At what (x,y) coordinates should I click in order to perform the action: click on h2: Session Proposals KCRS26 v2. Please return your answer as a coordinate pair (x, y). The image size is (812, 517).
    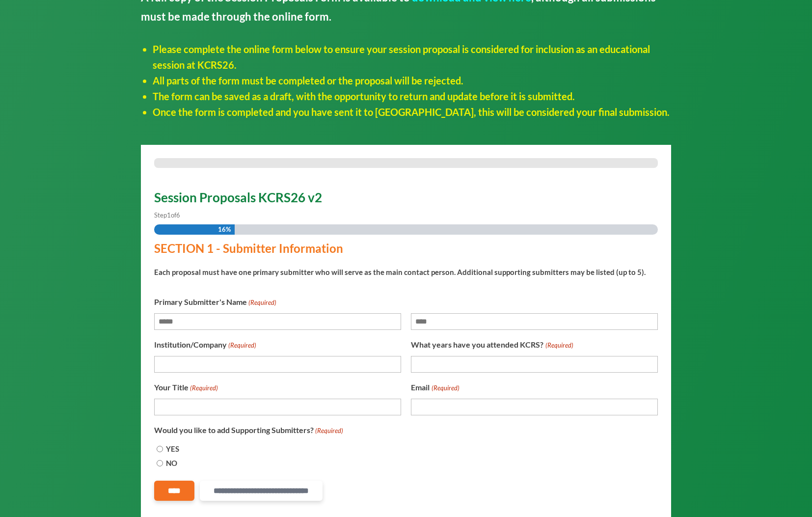
    Looking at the image, I should click on (406, 200).